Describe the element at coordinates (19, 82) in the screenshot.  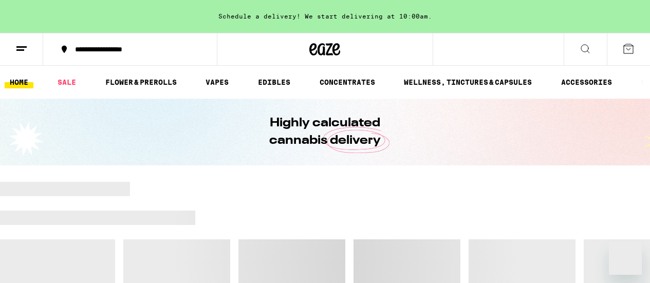
I see `a: HOME` at that location.